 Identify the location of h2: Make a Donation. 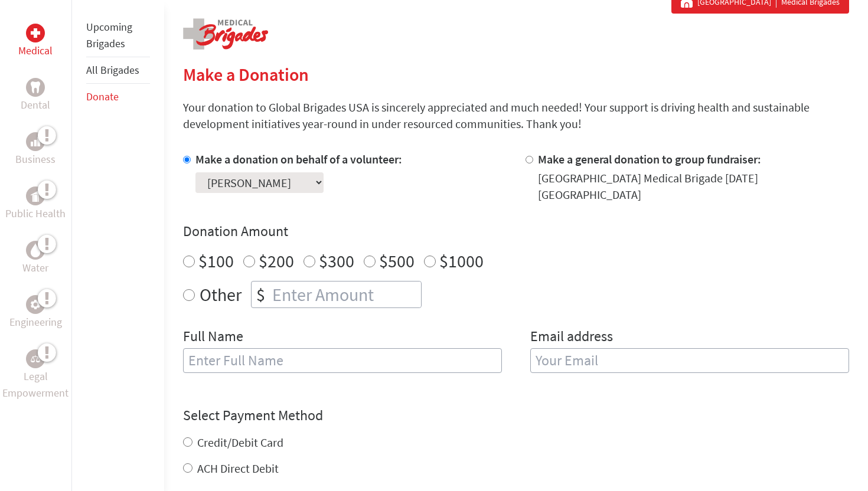
(516, 75).